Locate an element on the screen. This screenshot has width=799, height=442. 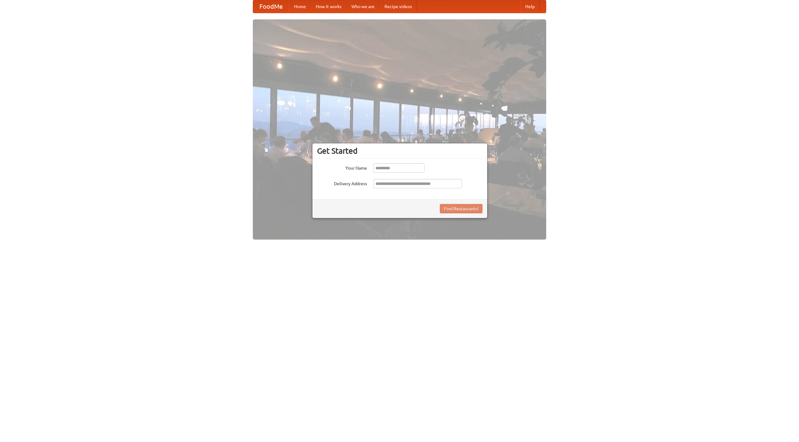
label: Delivery Address is located at coordinates (342, 183).